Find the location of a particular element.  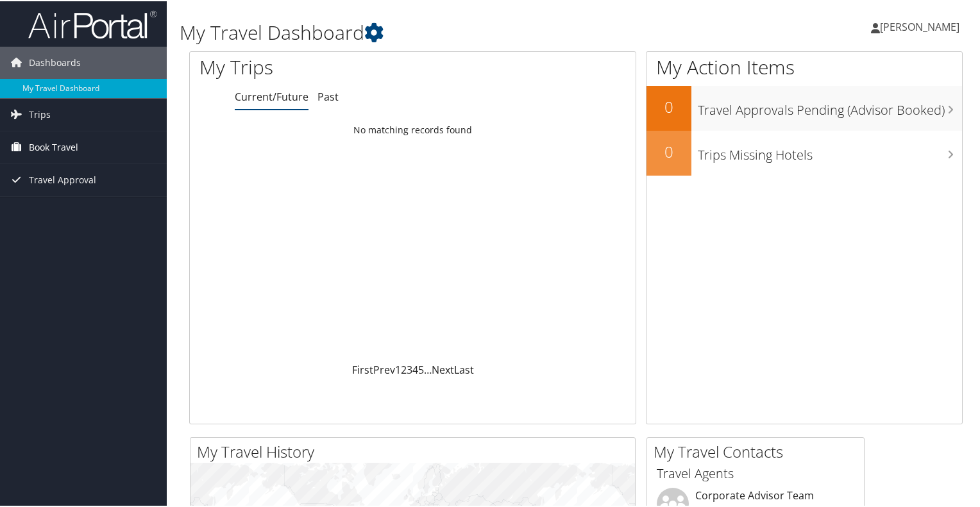

a: 5 is located at coordinates (421, 369).